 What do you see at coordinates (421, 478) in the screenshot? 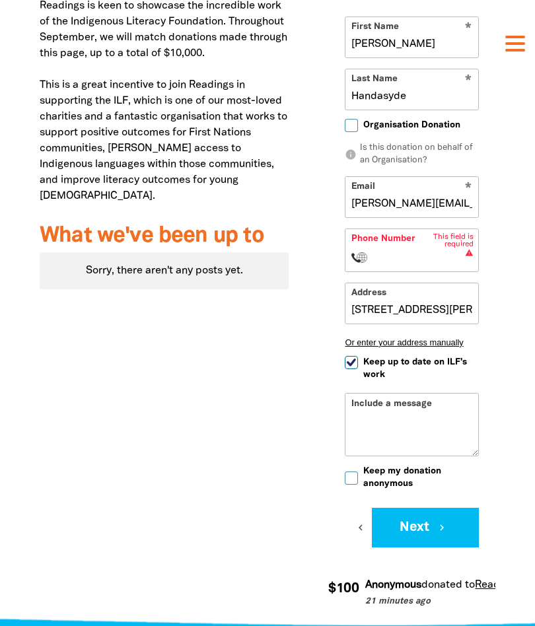
I see `span: Keep my donation anonymous` at bounding box center [421, 478].